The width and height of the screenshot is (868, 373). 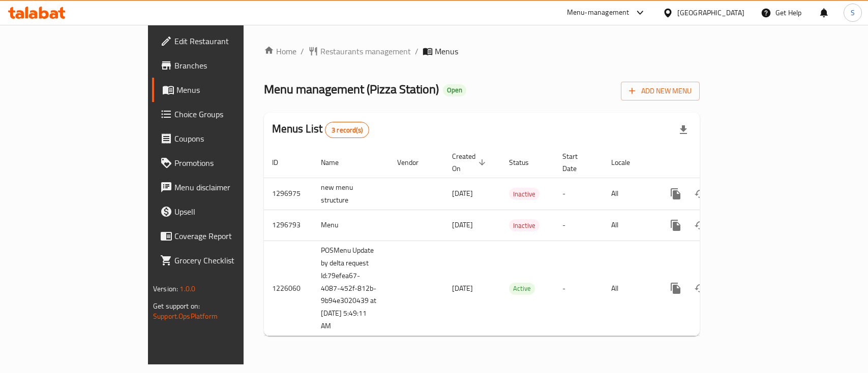 What do you see at coordinates (222, 163) in the screenshot?
I see `a: Promotions` at bounding box center [222, 163].